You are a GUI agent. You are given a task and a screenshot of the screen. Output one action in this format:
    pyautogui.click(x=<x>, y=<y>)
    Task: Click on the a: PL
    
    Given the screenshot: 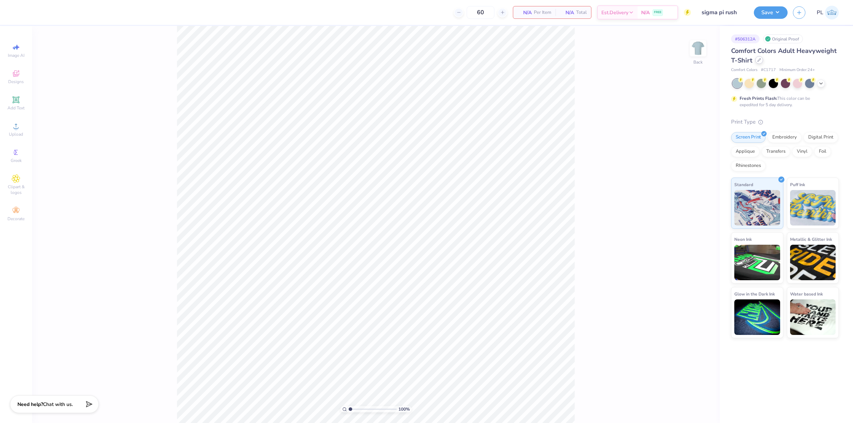 What is the action you would take?
    pyautogui.click(x=828, y=12)
    